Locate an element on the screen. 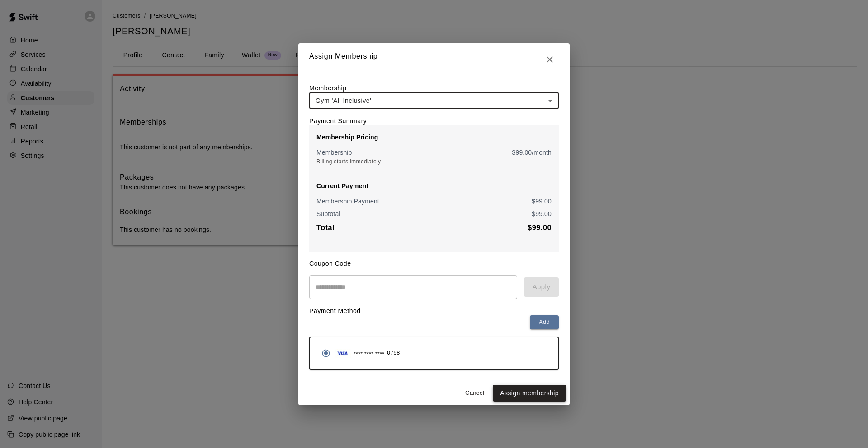  img: Credit card brand logo is located at coordinates (342, 353).